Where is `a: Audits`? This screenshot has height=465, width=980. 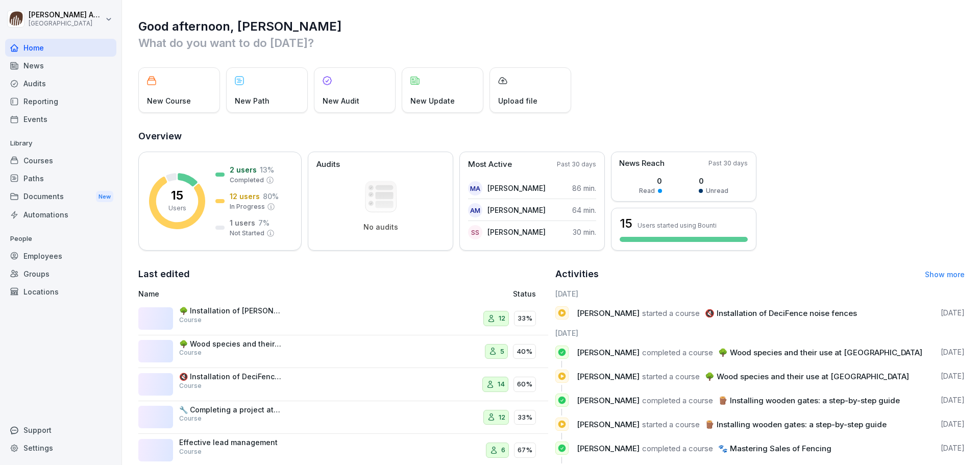 a: Audits is located at coordinates (61, 83).